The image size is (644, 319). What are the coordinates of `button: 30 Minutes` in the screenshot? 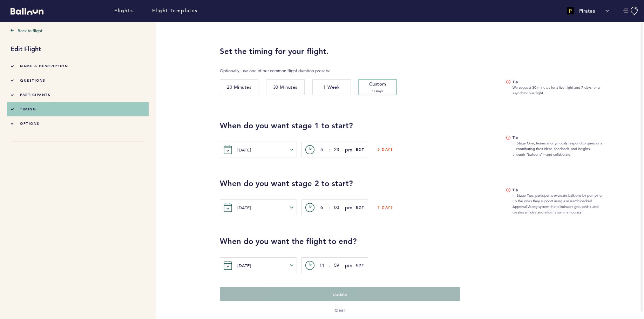 It's located at (285, 87).